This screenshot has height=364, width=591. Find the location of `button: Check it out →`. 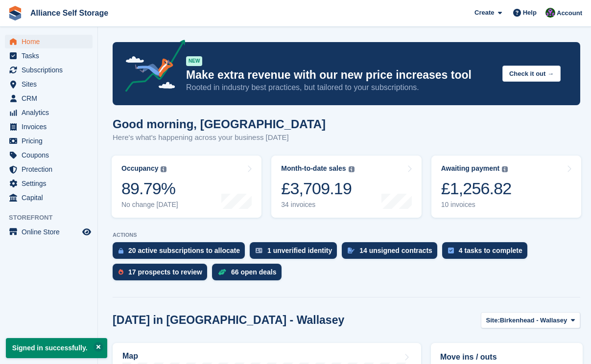

button: Check it out → is located at coordinates (531, 74).